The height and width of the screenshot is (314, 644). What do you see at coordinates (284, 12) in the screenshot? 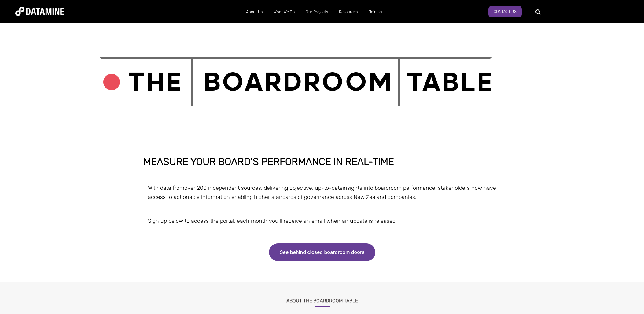
I see `a: What We Do` at bounding box center [284, 12].